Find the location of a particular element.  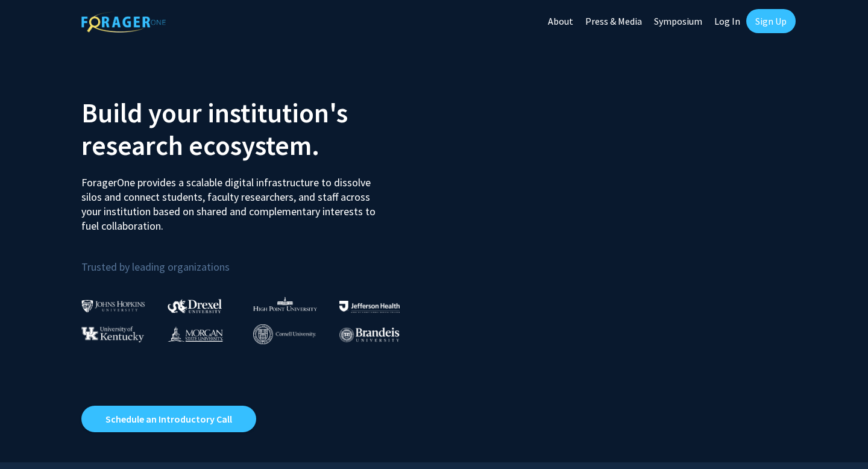

p: ForagerOne provides a scalable digital infrastructure to dissolve silos and connect students, fac... is located at coordinates (233, 199).